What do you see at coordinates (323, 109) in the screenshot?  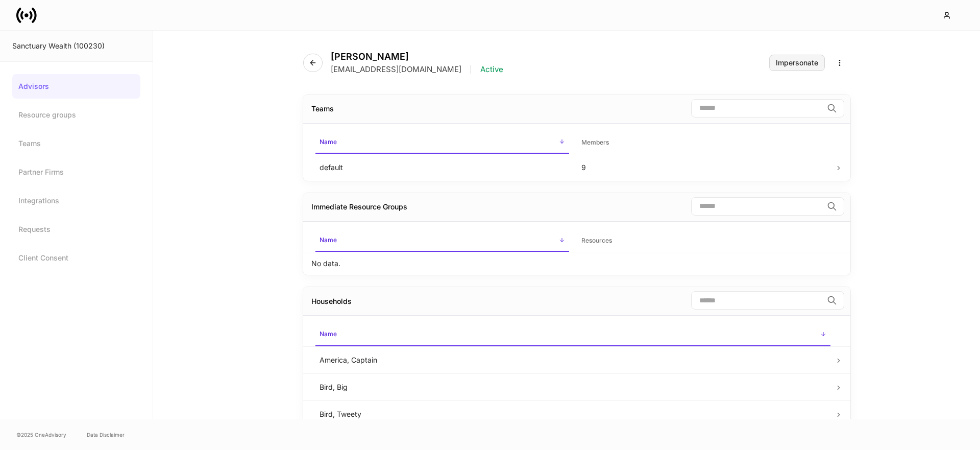 I see `div: Teams` at bounding box center [323, 109].